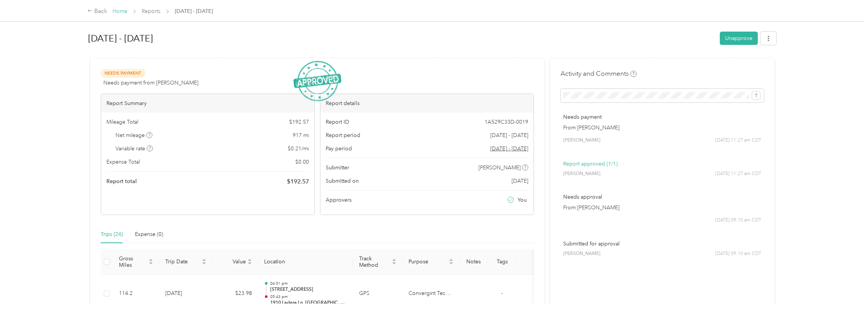  I want to click on img: ApprovedStamp, so click(318, 81).